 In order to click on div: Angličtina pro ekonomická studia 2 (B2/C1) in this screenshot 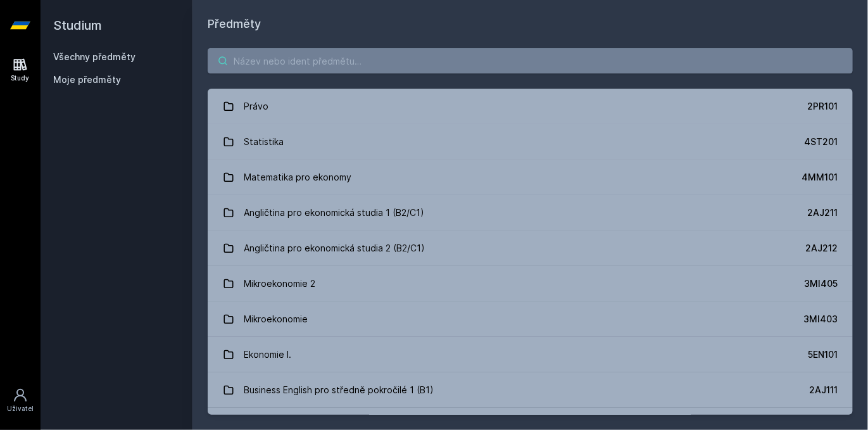, I will do `click(335, 248)`.